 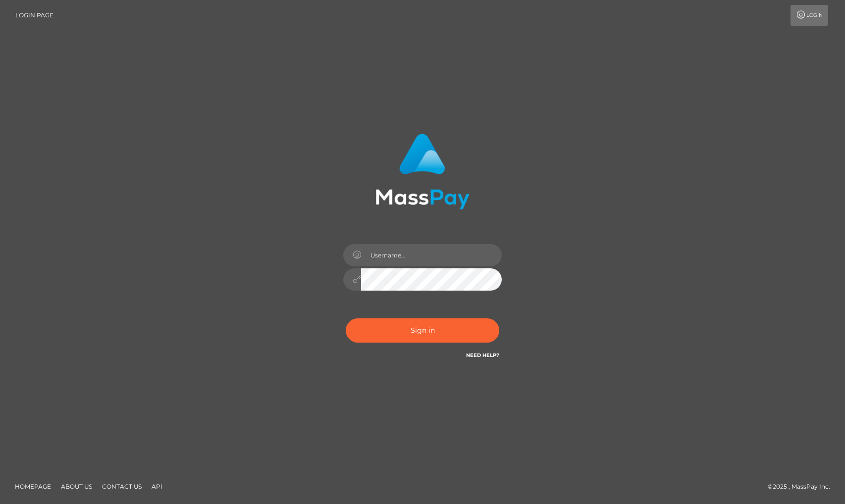 I want to click on a: About Us, so click(x=76, y=486).